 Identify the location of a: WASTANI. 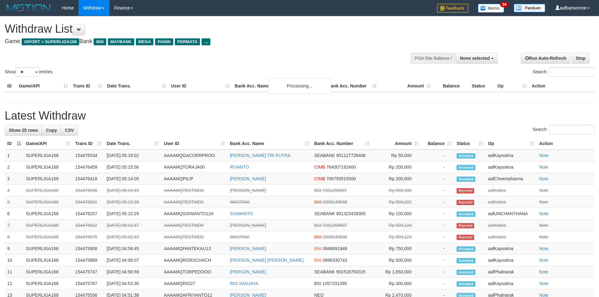
(240, 237).